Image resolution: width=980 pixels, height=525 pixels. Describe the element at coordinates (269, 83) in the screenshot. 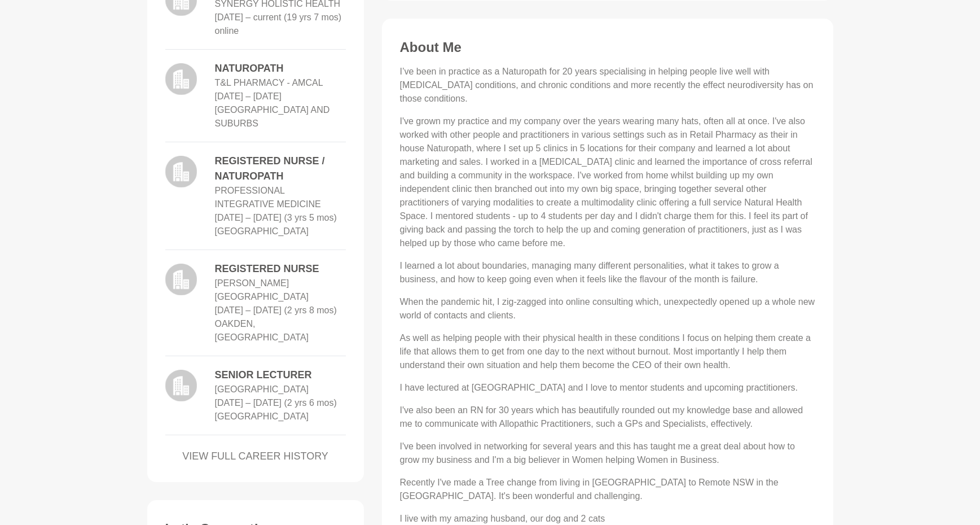

I see `dd: T&L PHARMACY - AMCAL` at that location.